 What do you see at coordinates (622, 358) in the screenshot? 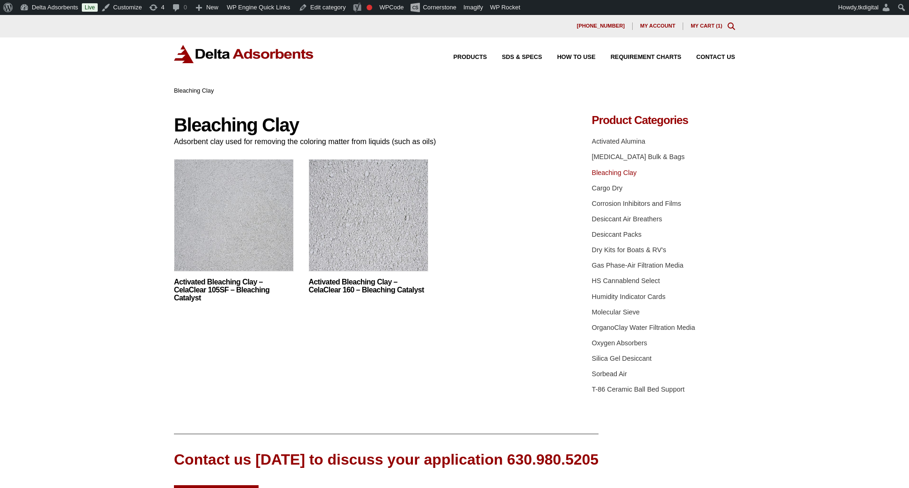
I see `a: Silica Gel Desiccant` at bounding box center [622, 358].